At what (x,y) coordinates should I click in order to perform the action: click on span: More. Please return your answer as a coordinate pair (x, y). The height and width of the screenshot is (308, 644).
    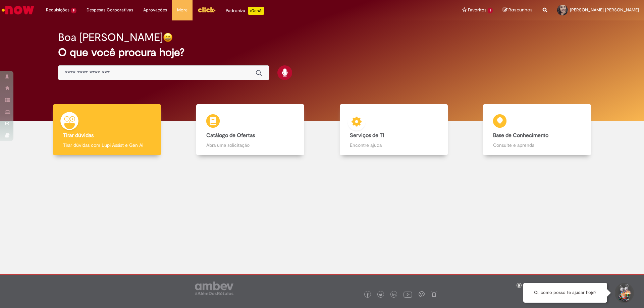
    Looking at the image, I should click on (182, 10).